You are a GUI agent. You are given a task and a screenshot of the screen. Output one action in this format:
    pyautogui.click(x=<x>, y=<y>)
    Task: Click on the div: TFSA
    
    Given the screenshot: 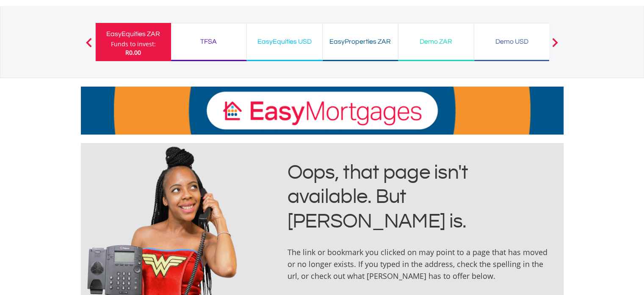 What is the action you would take?
    pyautogui.click(x=209, y=41)
    